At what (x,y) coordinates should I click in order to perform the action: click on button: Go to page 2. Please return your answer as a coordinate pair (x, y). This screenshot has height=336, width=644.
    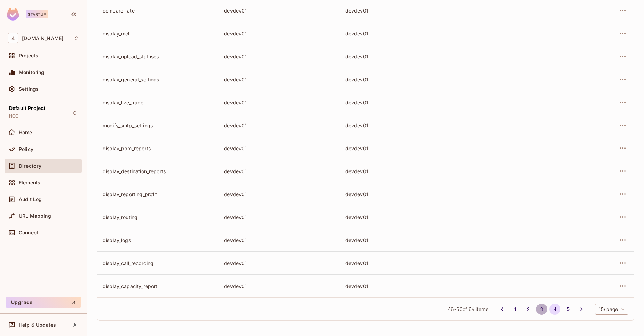
    Looking at the image, I should click on (529, 309).